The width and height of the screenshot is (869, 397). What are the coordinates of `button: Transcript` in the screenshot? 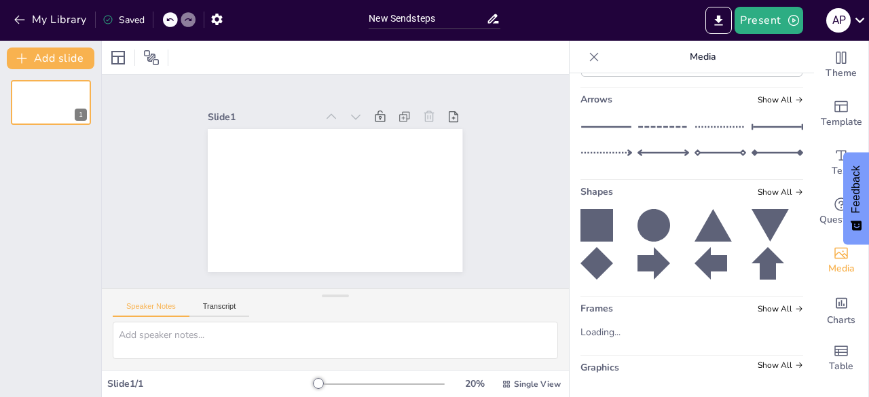 It's located at (219, 310).